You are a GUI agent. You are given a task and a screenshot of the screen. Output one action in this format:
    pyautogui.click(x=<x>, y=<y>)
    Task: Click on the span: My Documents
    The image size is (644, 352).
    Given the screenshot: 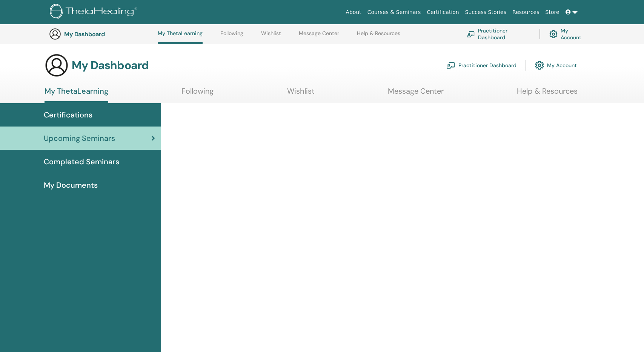 What is the action you would take?
    pyautogui.click(x=71, y=185)
    